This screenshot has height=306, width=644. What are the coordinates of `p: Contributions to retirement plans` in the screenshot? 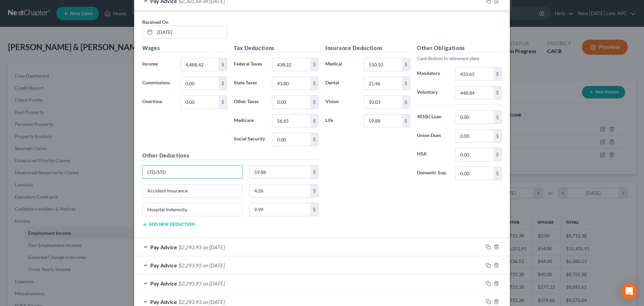 It's located at (459, 59).